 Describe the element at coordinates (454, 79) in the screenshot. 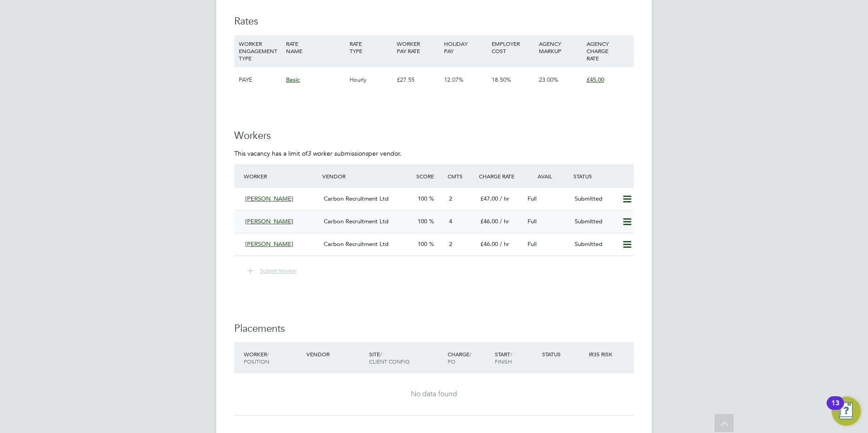

I see `span: 12.07%` at that location.